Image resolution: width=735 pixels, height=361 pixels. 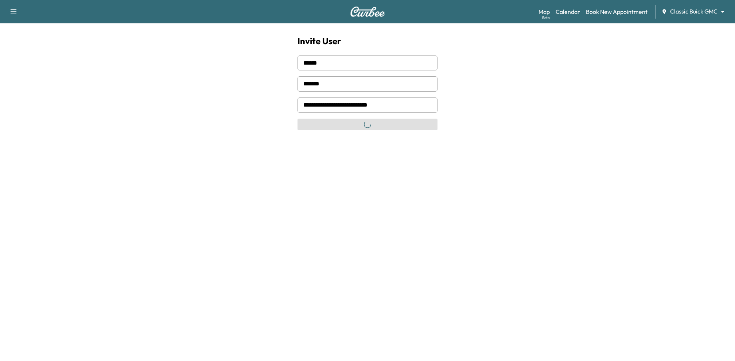 What do you see at coordinates (568, 12) in the screenshot?
I see `a: Calendar` at bounding box center [568, 12].